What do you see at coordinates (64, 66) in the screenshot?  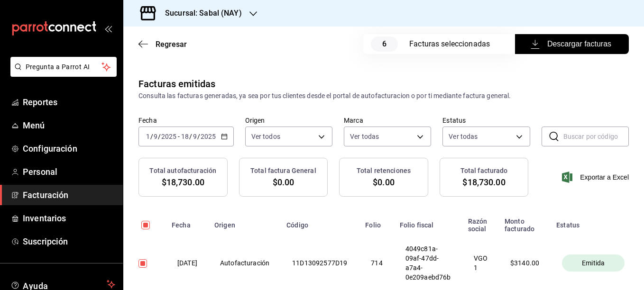 I see `button: Pregunta a Parrot AI` at bounding box center [64, 66].